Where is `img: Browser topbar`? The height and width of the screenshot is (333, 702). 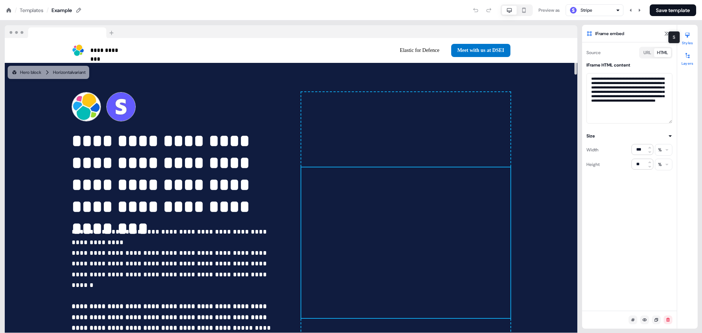 img: Browser topbar is located at coordinates (61, 32).